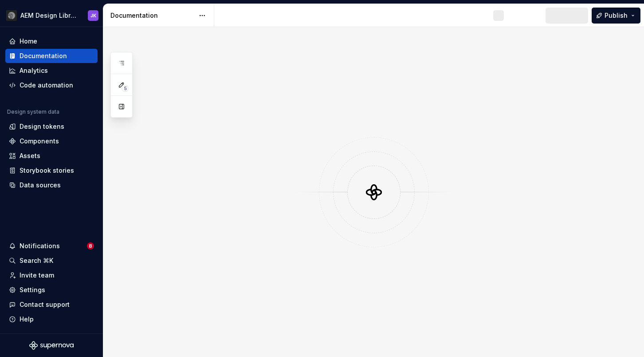 The height and width of the screenshot is (357, 644). What do you see at coordinates (51, 156) in the screenshot?
I see `a: Assets` at bounding box center [51, 156].